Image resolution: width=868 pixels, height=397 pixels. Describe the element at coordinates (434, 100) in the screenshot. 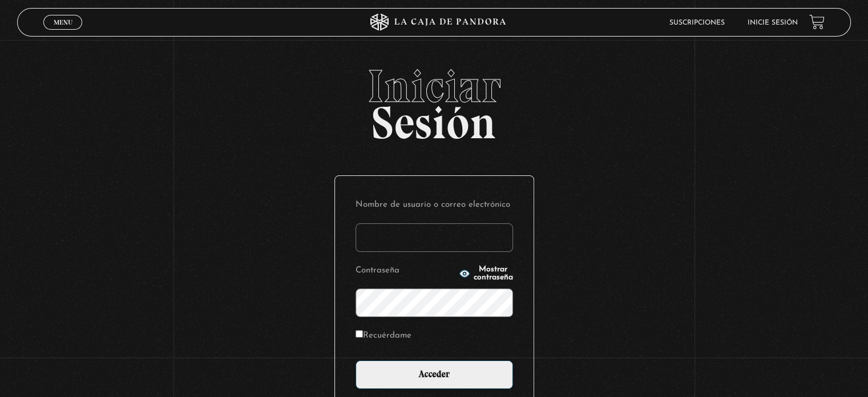

I see `h2: Sesión` at that location.